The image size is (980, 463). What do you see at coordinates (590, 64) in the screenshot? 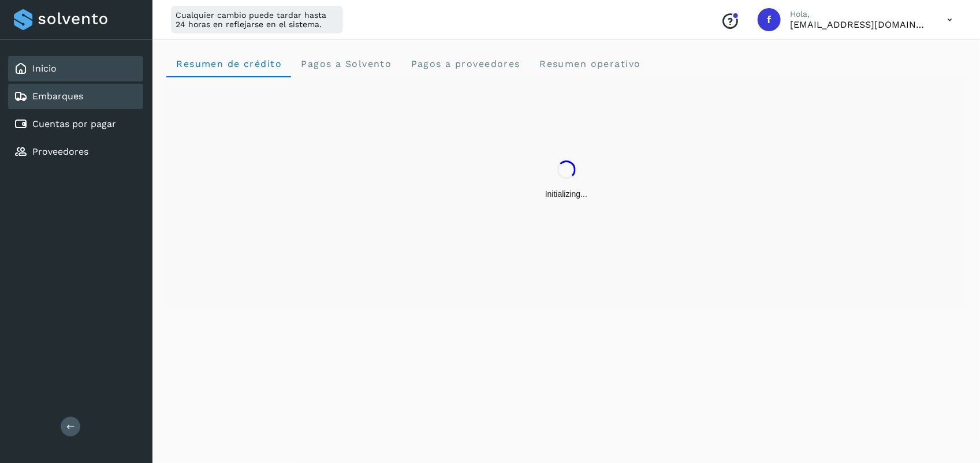
I see `span: Resumen operativo` at bounding box center [590, 64].